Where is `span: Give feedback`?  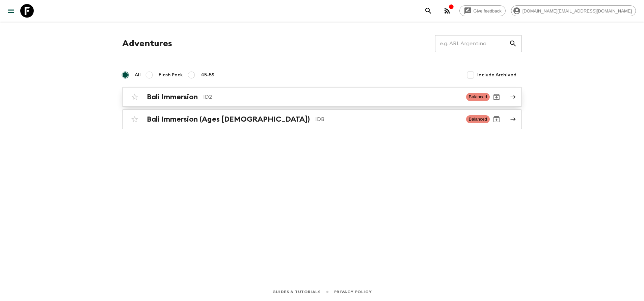 span: Give feedback is located at coordinates (487, 11).